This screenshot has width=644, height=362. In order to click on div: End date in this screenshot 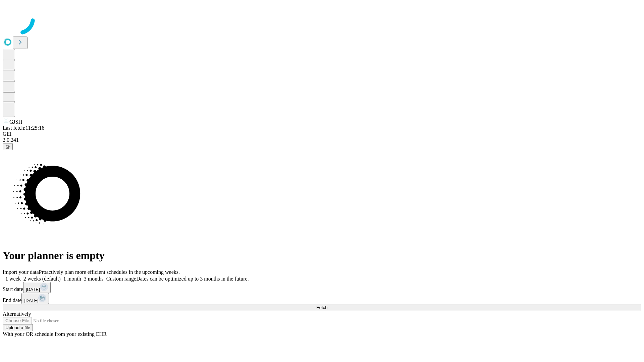, I will do `click(322, 298)`.